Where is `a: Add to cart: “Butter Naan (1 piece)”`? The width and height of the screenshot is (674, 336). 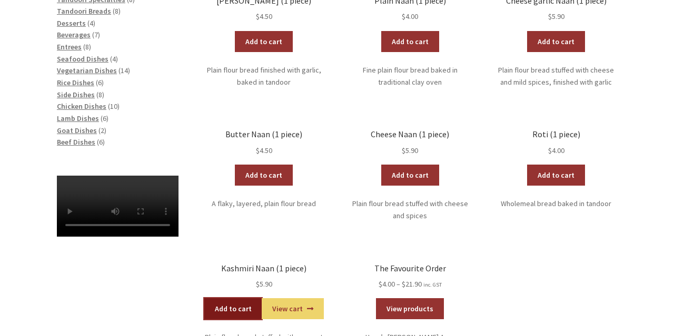
a: Add to cart: “Butter Naan (1 piece)” is located at coordinates (264, 175).